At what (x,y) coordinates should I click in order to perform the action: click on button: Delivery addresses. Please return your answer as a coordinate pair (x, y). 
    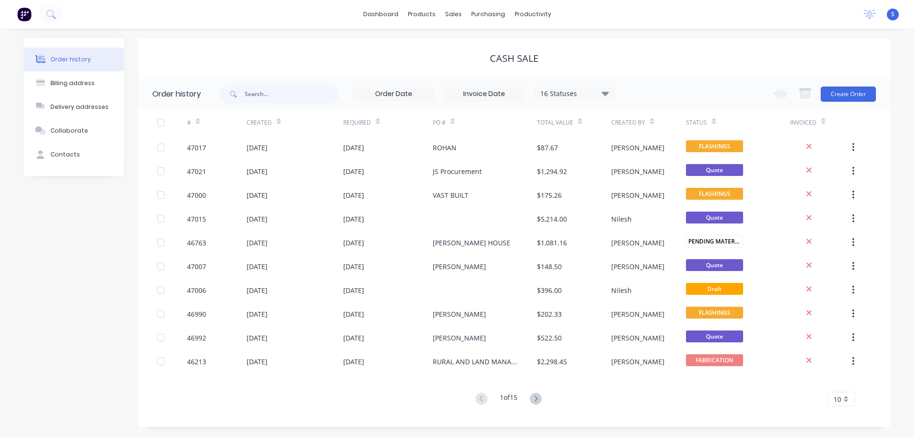
    Looking at the image, I should click on (74, 107).